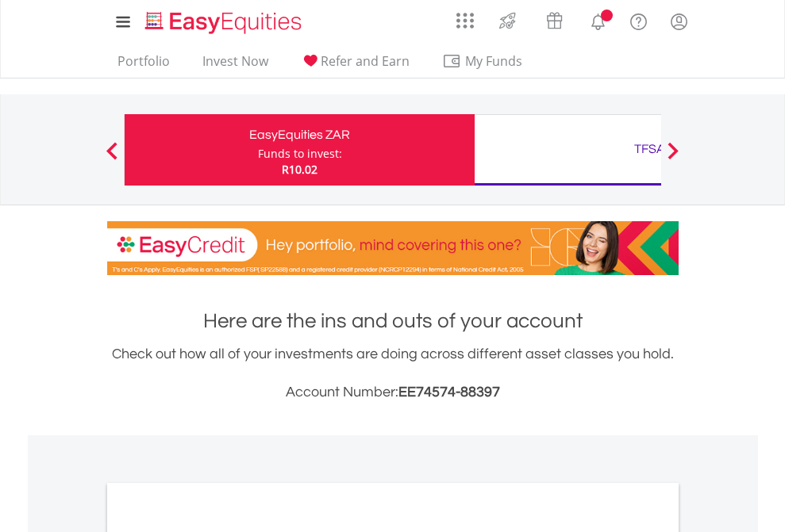  What do you see at coordinates (392, 374) in the screenshot?
I see `div: Check out how all of your investments are doing across different asset classes you hold.` at bounding box center [392, 374].